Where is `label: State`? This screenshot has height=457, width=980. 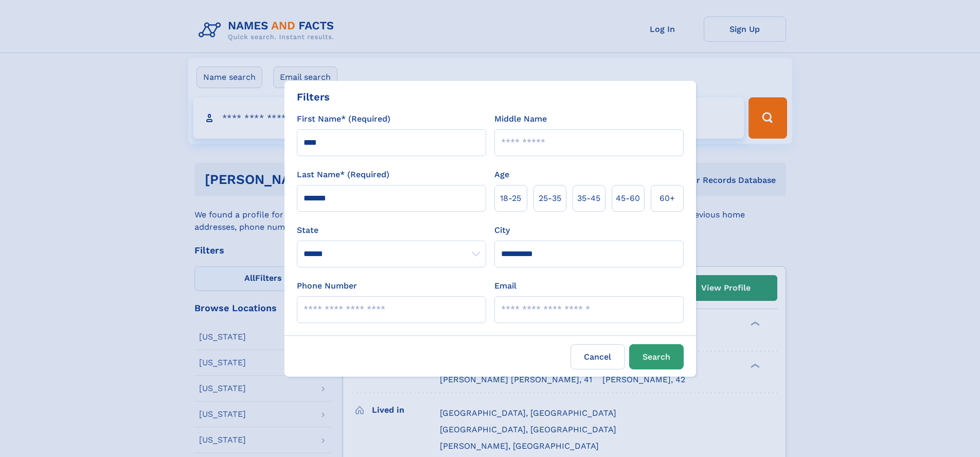
label: State is located at coordinates (392, 230).